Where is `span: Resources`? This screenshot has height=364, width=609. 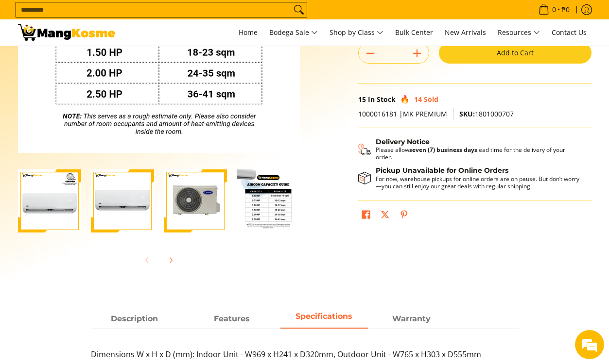
span: Resources is located at coordinates (518, 32).